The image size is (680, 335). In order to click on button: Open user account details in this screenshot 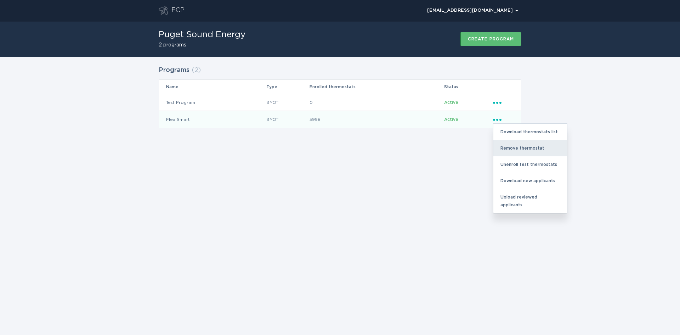, I will do `click(473, 11)`.